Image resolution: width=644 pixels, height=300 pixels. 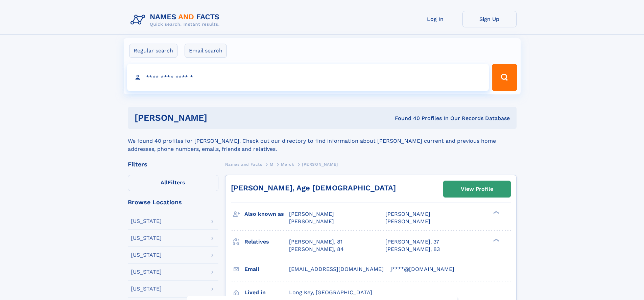 What do you see at coordinates (489, 19) in the screenshot?
I see `a: Sign Up` at bounding box center [489, 19].